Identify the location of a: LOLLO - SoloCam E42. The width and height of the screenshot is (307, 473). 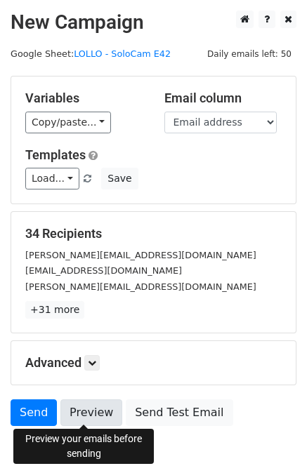
(122, 53).